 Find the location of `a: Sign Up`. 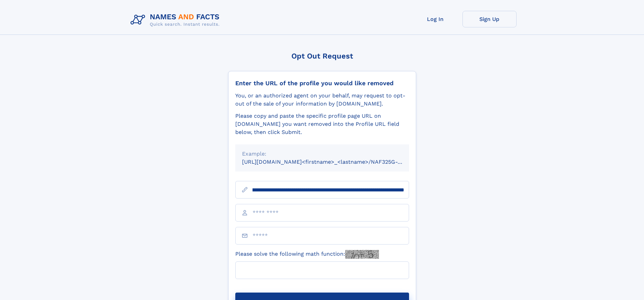

a: Sign Up is located at coordinates (489, 19).